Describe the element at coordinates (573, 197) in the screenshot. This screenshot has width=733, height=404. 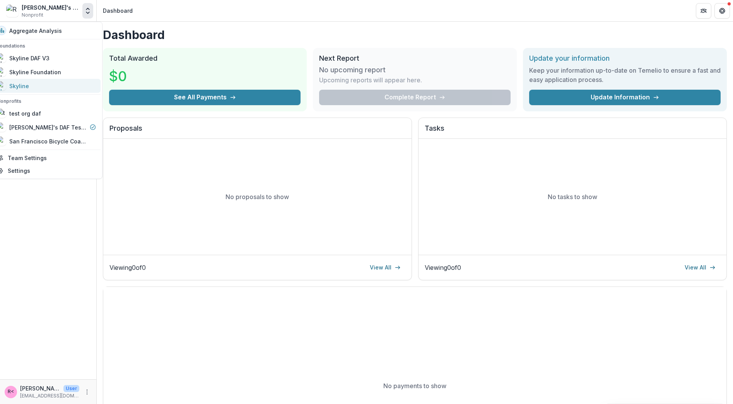
I see `p: No tasks to show` at that location.